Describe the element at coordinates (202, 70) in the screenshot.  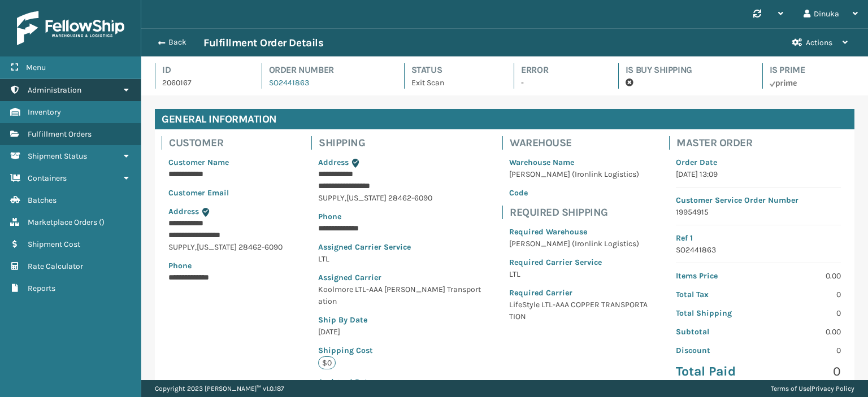
I see `h4: Id` at that location.